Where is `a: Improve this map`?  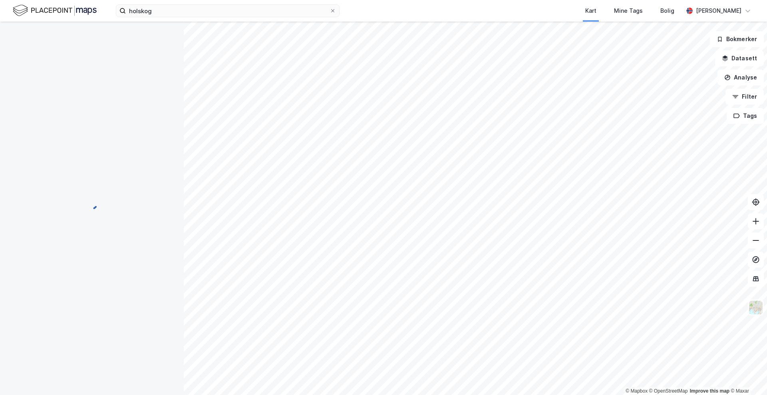 a: Improve this map is located at coordinates (709, 391).